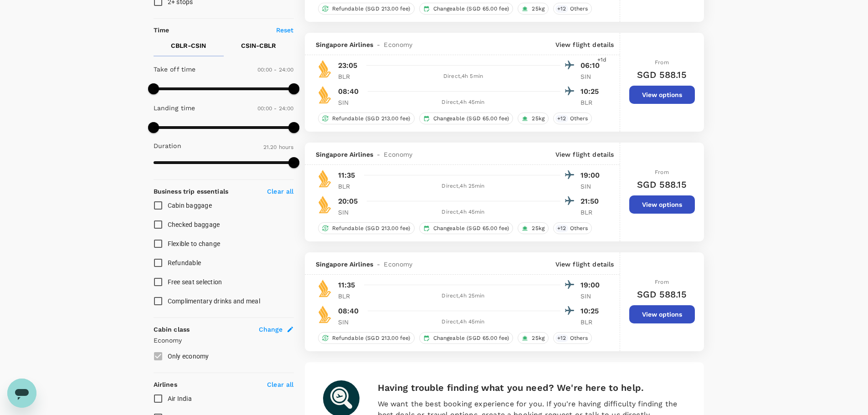 This screenshot has width=868, height=415. What do you see at coordinates (193, 225) in the screenshot?
I see `span: Checked baggage` at bounding box center [193, 225].